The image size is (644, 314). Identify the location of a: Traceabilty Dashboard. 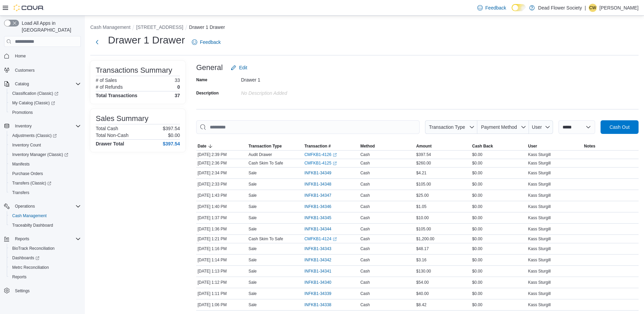
(33, 225).